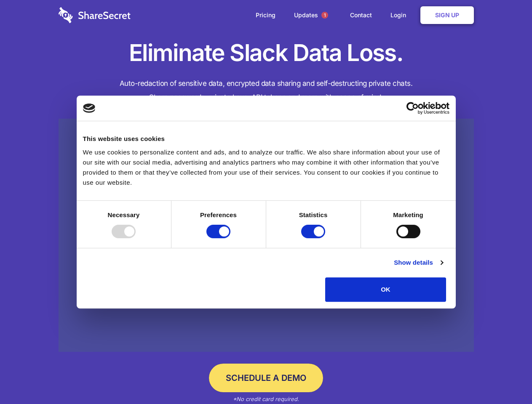 This screenshot has height=404, width=532. What do you see at coordinates (89, 108) in the screenshot?
I see `img: logo` at bounding box center [89, 108].